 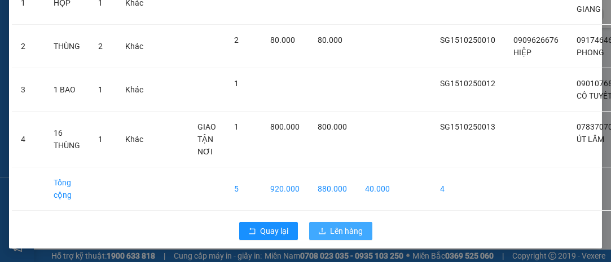 What do you see at coordinates (590, 139) in the screenshot?
I see `span: ÚT LÂM` at bounding box center [590, 139].